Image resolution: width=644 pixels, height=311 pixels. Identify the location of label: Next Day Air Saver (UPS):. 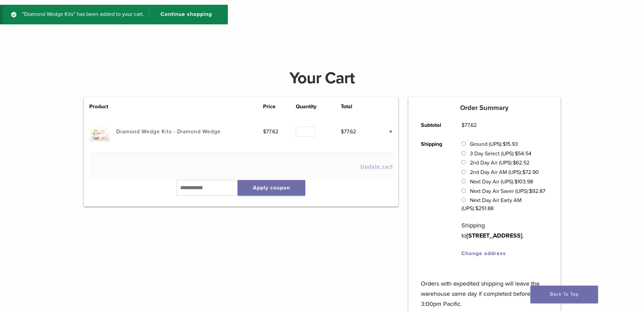
(508, 191).